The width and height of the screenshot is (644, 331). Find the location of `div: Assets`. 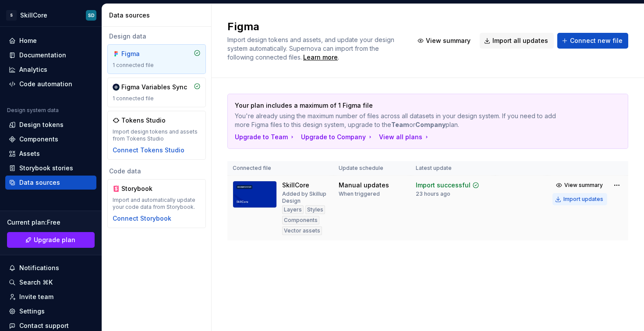

div: Assets is located at coordinates (29, 154).